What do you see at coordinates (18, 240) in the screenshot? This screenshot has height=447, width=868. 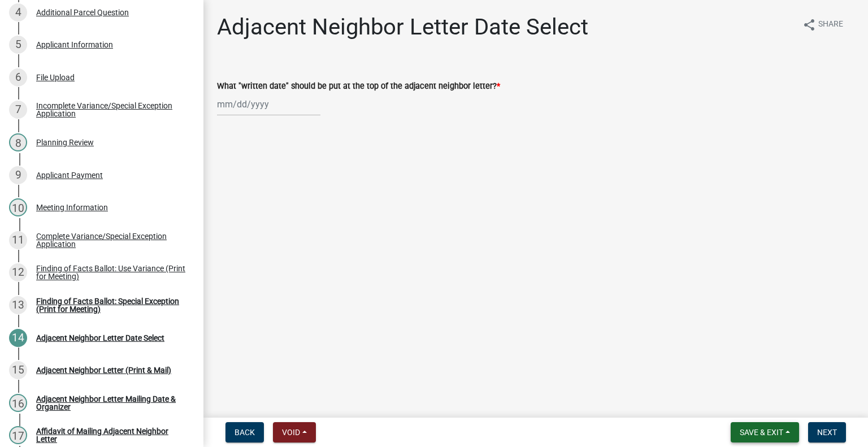 I see `div: 11` at bounding box center [18, 240].